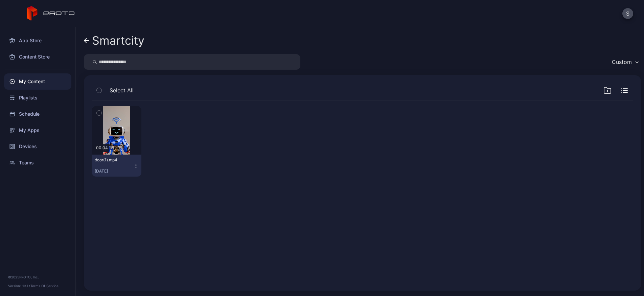 The image size is (644, 296). Describe the element at coordinates (628, 14) in the screenshot. I see `button: S` at that location.